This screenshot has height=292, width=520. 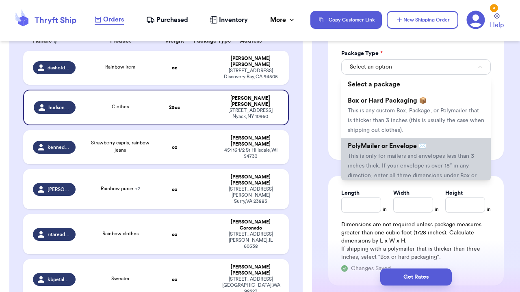 I want to click on span: Clothes, so click(x=120, y=107).